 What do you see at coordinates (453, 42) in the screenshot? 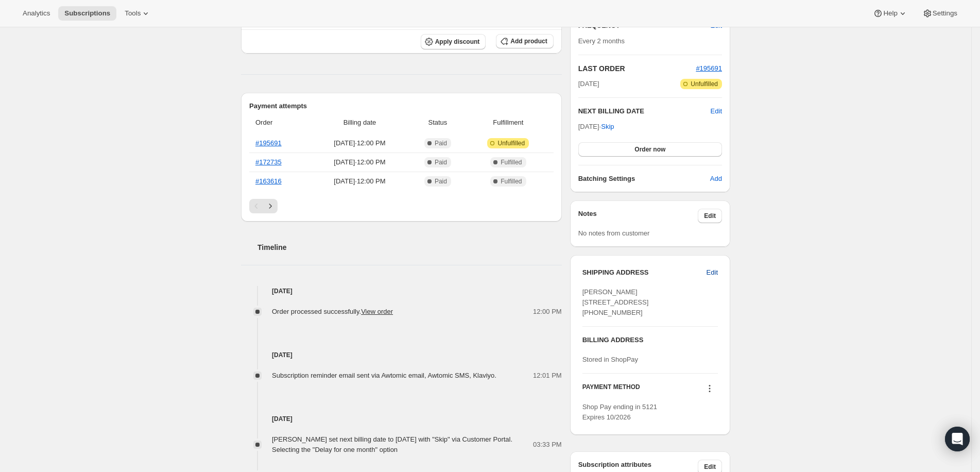
I see `button: Apply discount` at bounding box center [453, 42].